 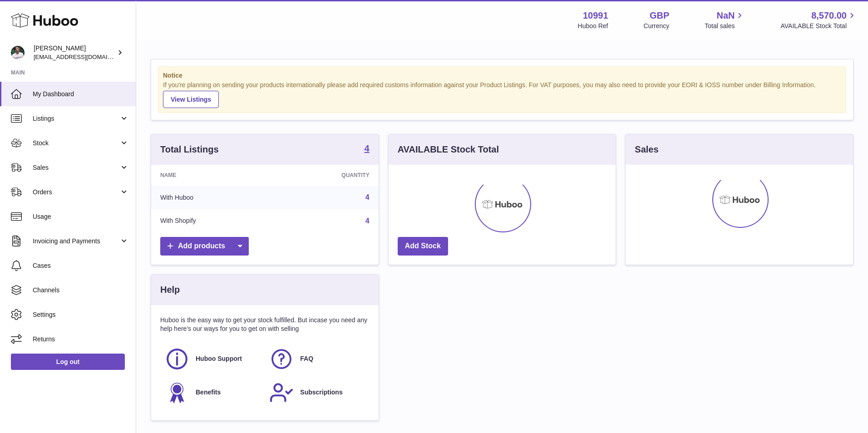 I want to click on span: Channels, so click(x=81, y=290).